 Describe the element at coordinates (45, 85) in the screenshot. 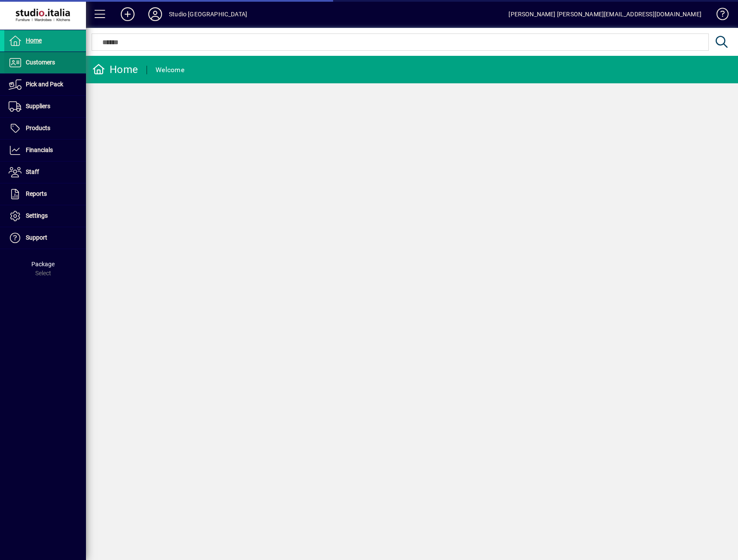

I see `a: Pick and Pack` at that location.